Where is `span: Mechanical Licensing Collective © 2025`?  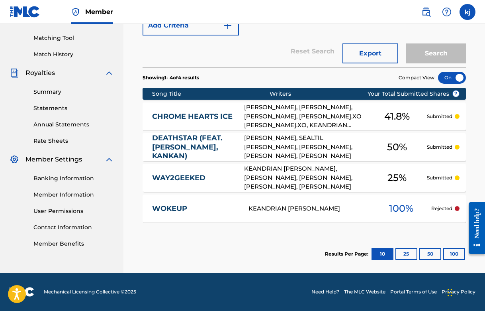
span: Mechanical Licensing Collective © 2025 is located at coordinates (90, 292).